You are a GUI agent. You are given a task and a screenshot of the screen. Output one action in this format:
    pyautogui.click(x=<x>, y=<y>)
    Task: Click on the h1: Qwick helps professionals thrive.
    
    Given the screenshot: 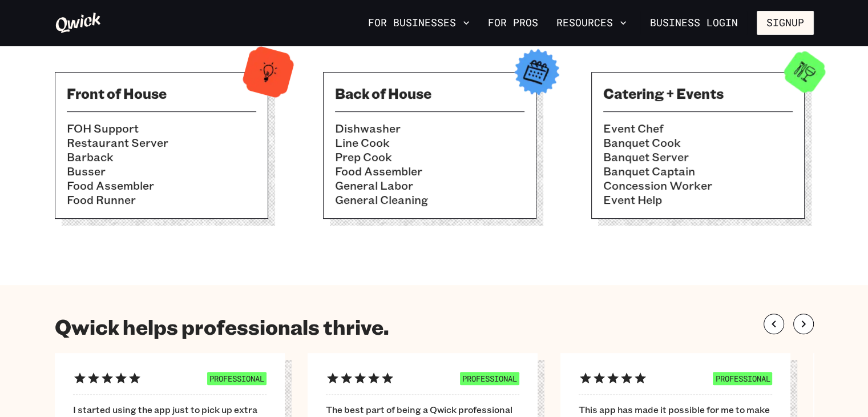 What is the action you would take?
    pyautogui.click(x=221, y=326)
    